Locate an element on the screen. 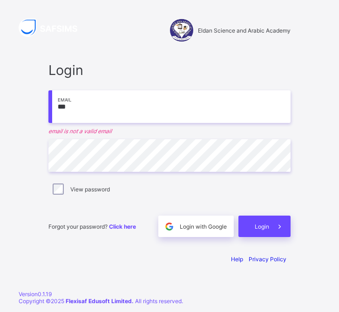 The width and height of the screenshot is (339, 312). label: View password is located at coordinates (90, 189).